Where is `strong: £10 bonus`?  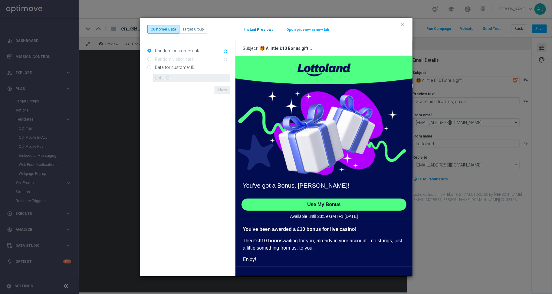
strong: £10 bonus is located at coordinates (35, 185).